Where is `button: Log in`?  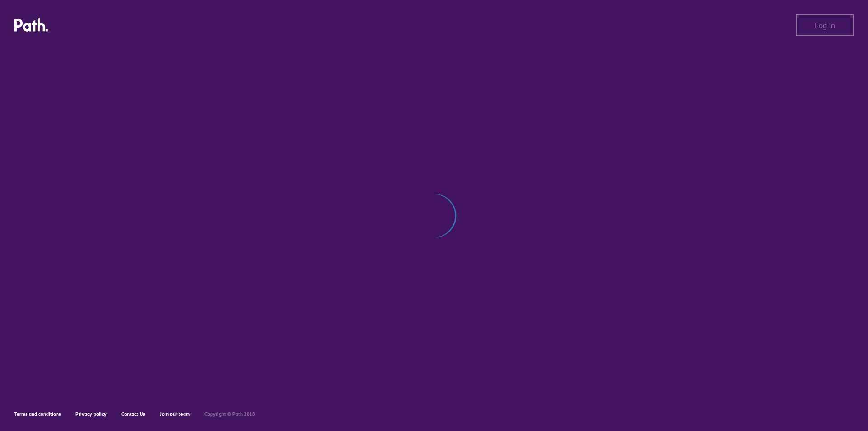
button: Log in is located at coordinates (825, 25).